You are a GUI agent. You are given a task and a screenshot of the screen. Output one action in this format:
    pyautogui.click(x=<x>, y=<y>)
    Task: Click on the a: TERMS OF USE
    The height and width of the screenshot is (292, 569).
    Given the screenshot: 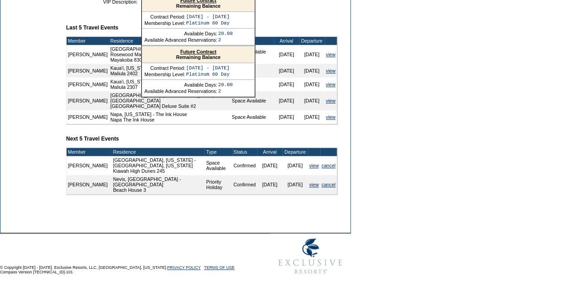 What is the action you would take?
    pyautogui.click(x=220, y=267)
    